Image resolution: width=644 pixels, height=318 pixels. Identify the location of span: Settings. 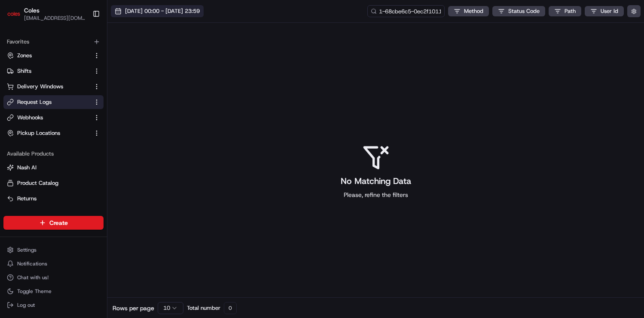
(27, 249).